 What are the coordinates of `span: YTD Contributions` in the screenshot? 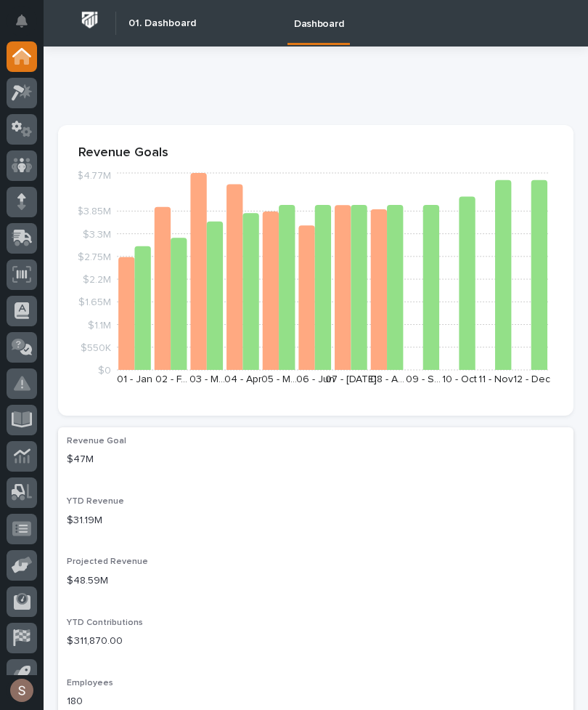 It's located at (104, 623).